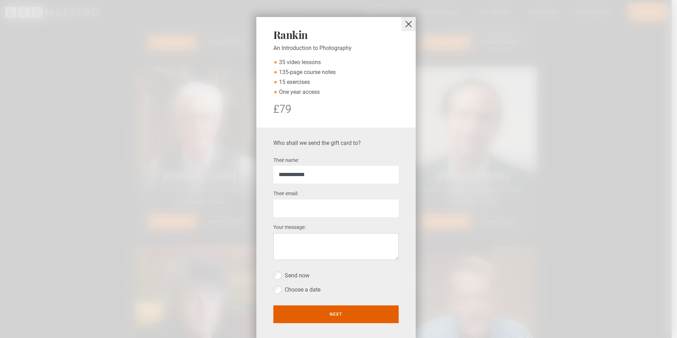  I want to click on li: 135-page course notes, so click(336, 72).